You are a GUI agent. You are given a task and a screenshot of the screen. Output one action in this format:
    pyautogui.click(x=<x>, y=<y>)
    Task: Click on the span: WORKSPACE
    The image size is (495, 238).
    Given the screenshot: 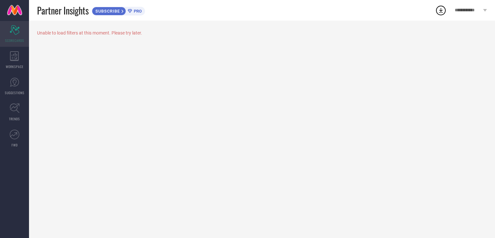 What is the action you would take?
    pyautogui.click(x=15, y=66)
    